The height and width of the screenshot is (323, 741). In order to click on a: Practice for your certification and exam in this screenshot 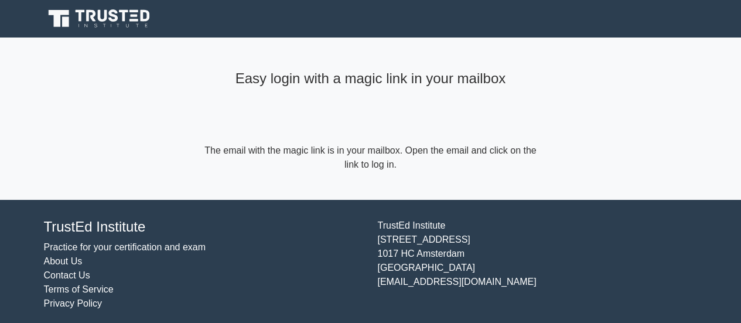, I will do `click(125, 247)`.